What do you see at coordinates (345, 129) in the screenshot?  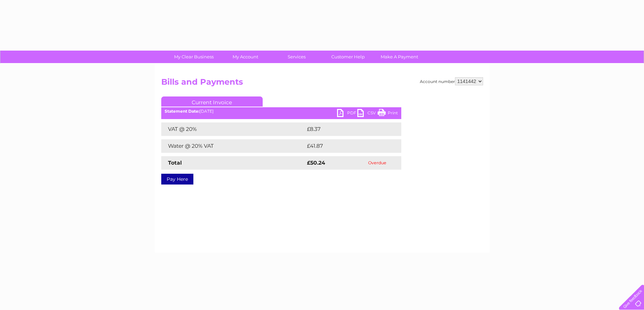 I see `td: £8.37` at bounding box center [345, 129].